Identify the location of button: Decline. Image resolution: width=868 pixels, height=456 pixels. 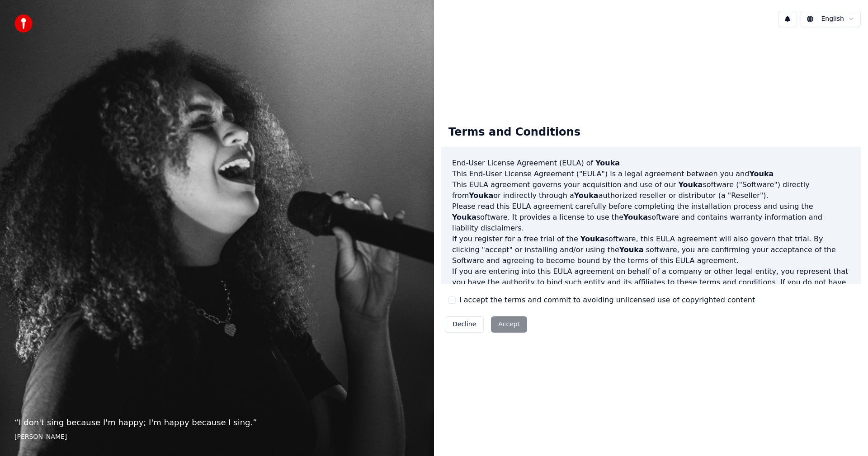
(464, 325).